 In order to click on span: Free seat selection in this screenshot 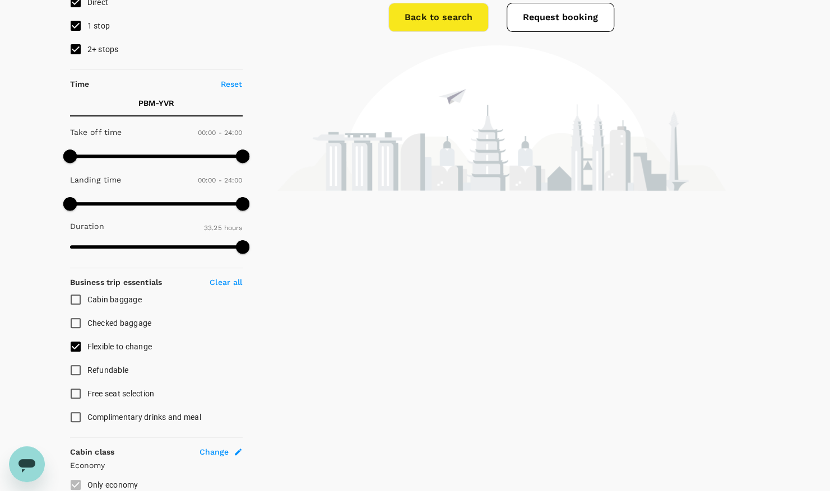, I will do `click(121, 394)`.